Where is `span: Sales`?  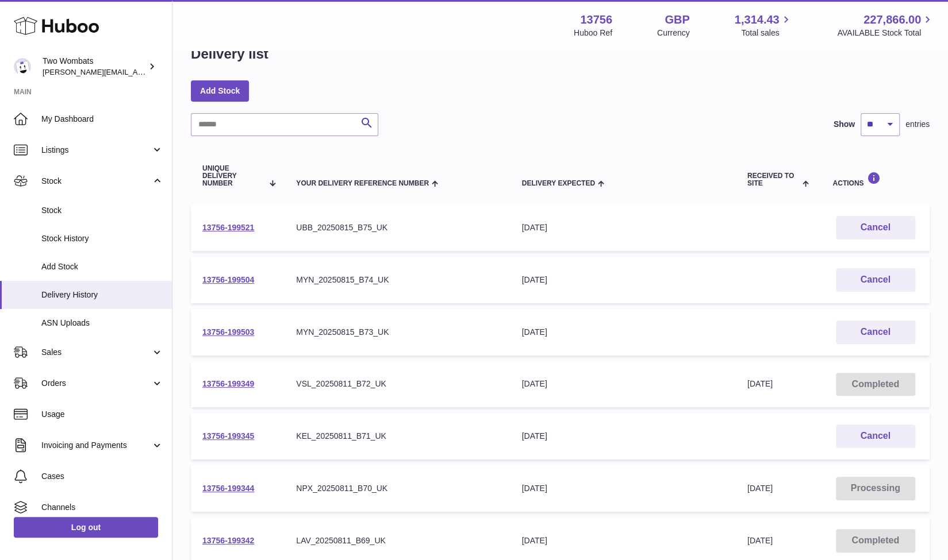
span: Sales is located at coordinates (96, 352).